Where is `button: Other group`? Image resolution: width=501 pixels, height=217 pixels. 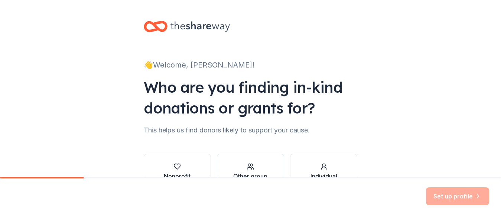
button: Other group is located at coordinates (250, 172).